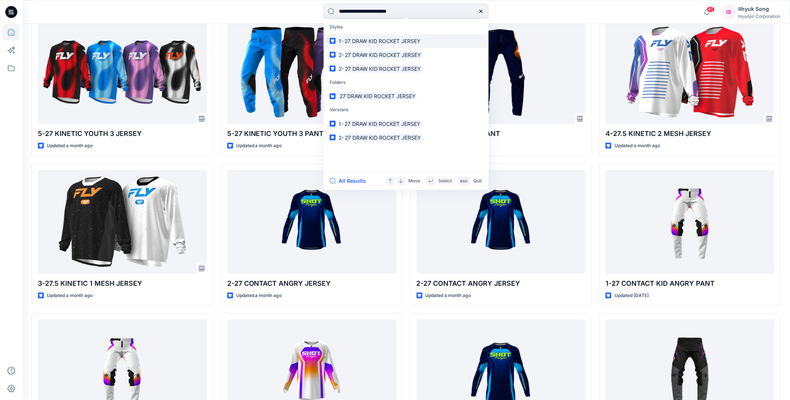 Image resolution: width=790 pixels, height=400 pixels. What do you see at coordinates (122, 134) in the screenshot?
I see `p: 5-27 KINETIC YOUTH 3 JERSEY` at bounding box center [122, 134].